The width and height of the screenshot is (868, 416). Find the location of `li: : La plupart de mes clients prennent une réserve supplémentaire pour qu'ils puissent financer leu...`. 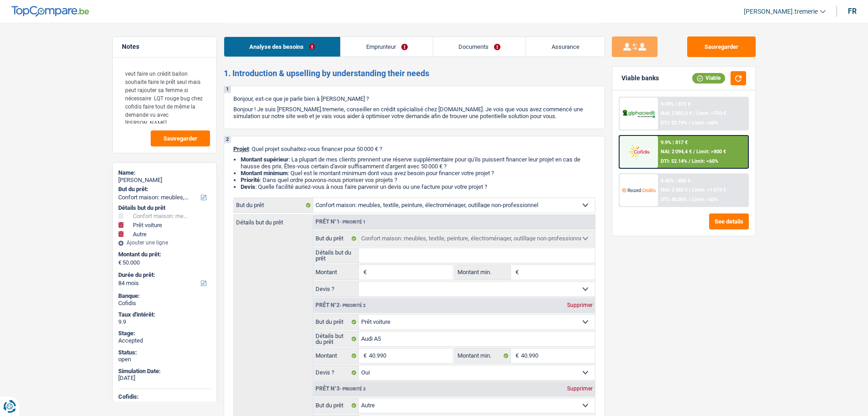

li: : La plupart de mes clients prennent une réserve supplémentaire pour qu'ils puissent financer leu... is located at coordinates (417, 163).